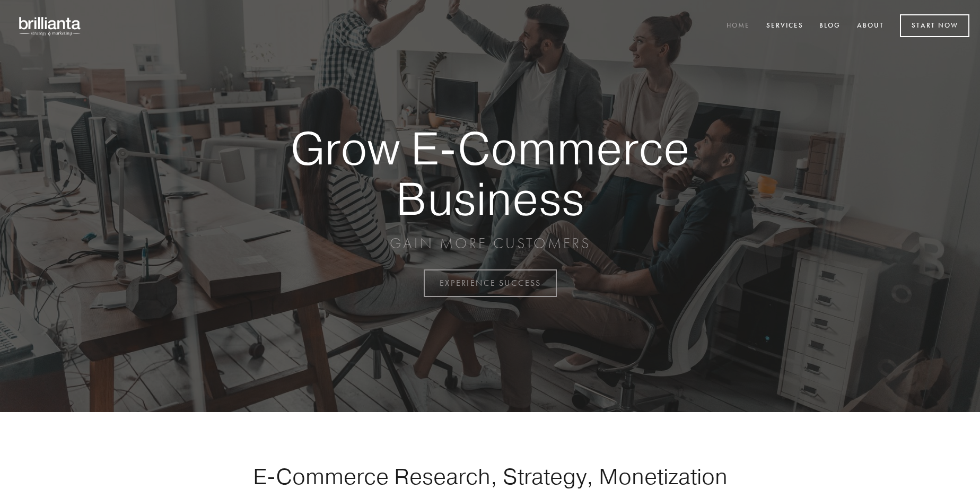  Describe the element at coordinates (738, 26) in the screenshot. I see `a: Home` at that location.